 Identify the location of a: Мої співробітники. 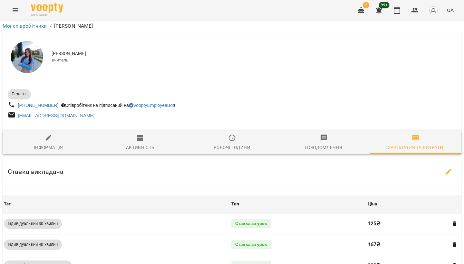
(25, 26).